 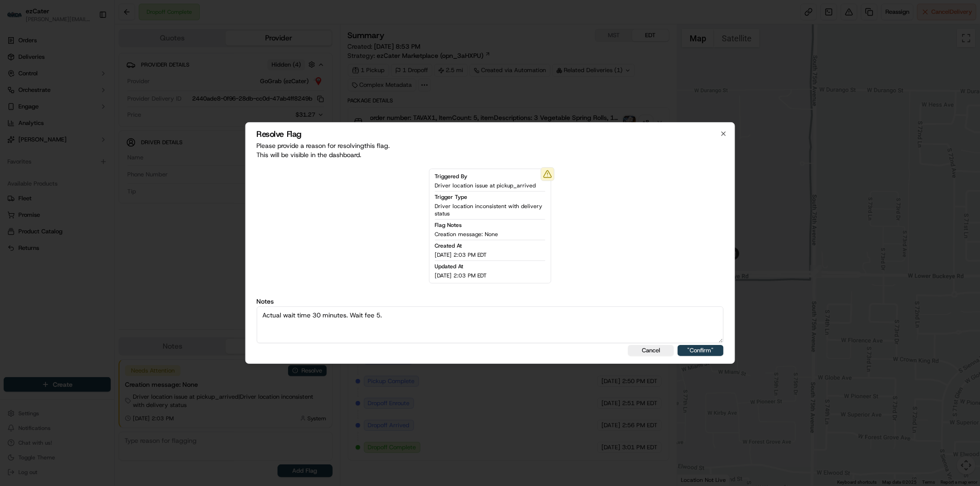 I want to click on span: Created At, so click(x=448, y=246).